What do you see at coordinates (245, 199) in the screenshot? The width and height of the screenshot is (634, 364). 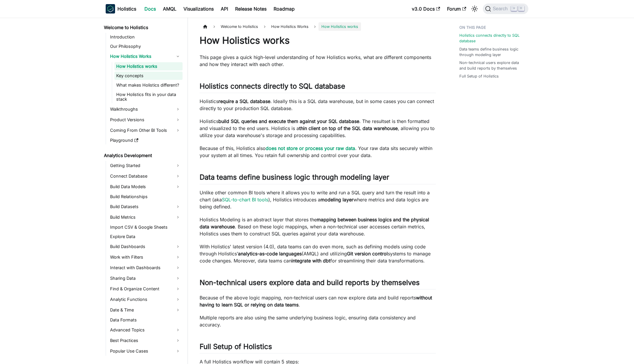 I see `a: SQL-to-chart BI tools` at bounding box center [245, 199].